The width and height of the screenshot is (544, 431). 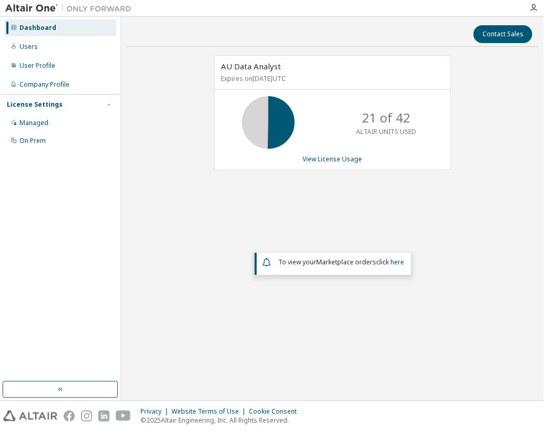 What do you see at coordinates (221, 420) in the screenshot?
I see `p: © 2025 Altair Engineering, Inc. All Rights Reserved.` at bounding box center [221, 420].